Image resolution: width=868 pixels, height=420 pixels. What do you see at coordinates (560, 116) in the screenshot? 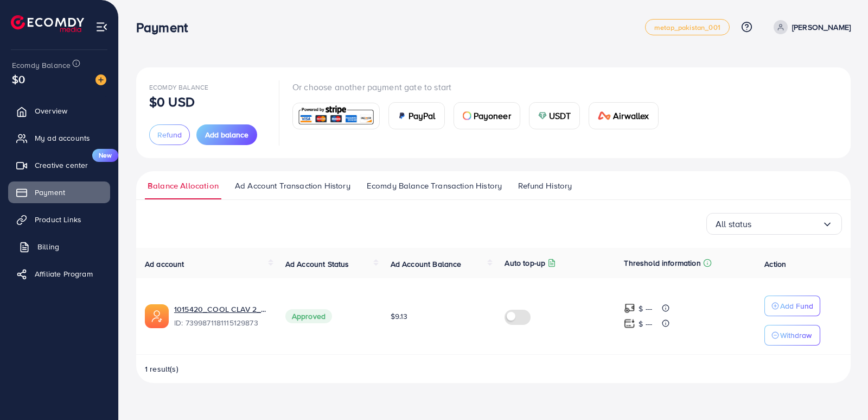
I see `span: USDT` at bounding box center [560, 116].